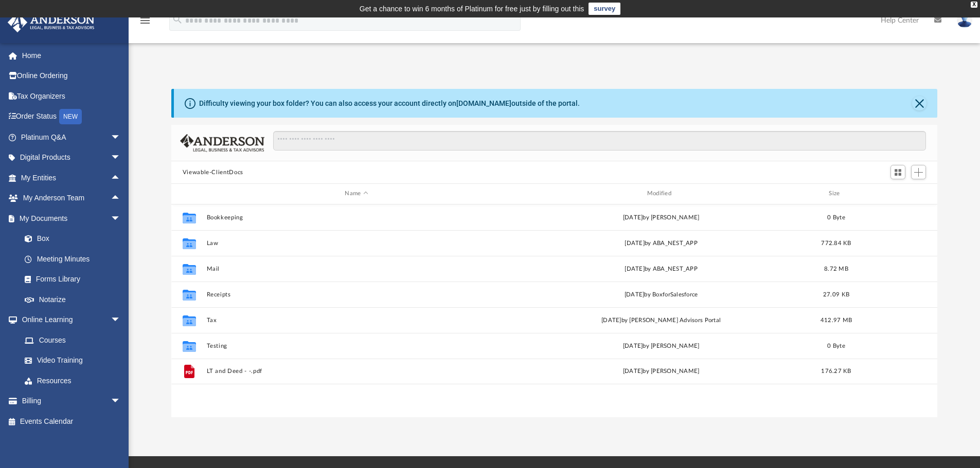 This screenshot has width=980, height=468. I want to click on i: search, so click(178, 19).